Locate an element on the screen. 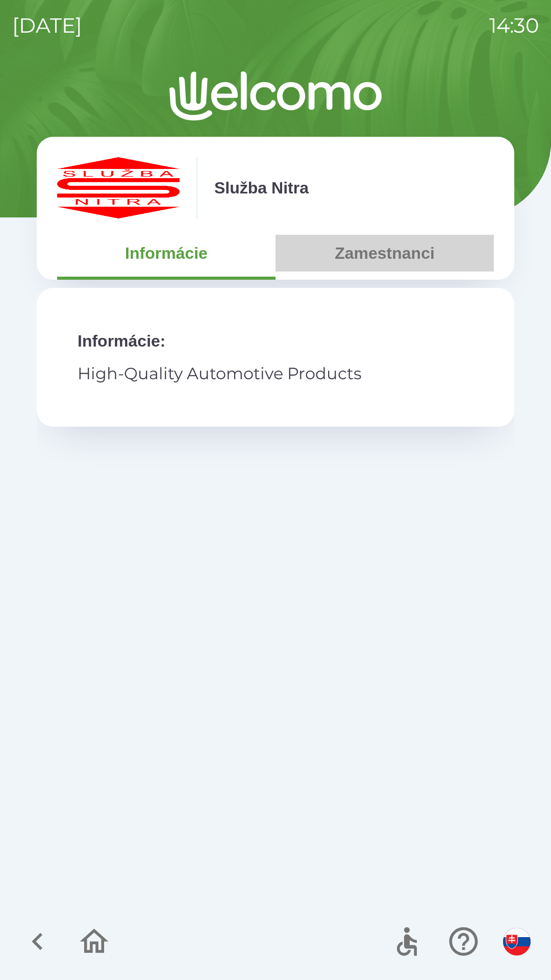 This screenshot has width=551, height=980. img: sk flag is located at coordinates (517, 942).